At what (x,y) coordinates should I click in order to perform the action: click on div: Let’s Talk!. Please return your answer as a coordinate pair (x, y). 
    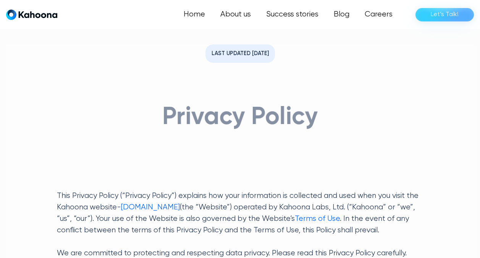
    Looking at the image, I should click on (445, 15).